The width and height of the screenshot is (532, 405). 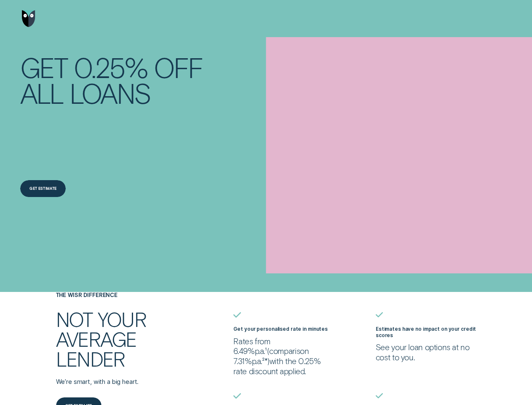 What do you see at coordinates (124, 80) in the screenshot?
I see `h4: Get 0.25% off all loans` at bounding box center [124, 80].